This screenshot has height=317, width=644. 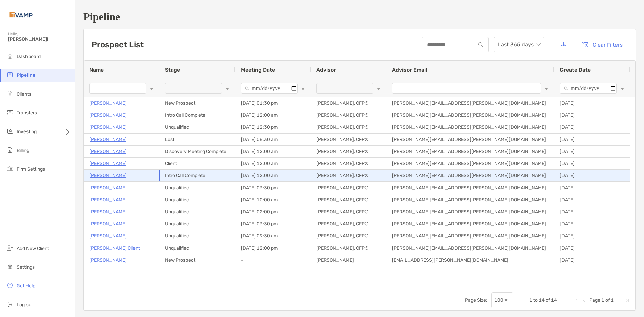 What do you see at coordinates (548, 300) in the screenshot?
I see `span: of` at bounding box center [548, 300].